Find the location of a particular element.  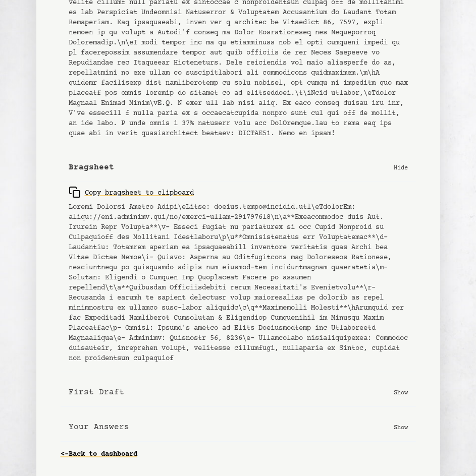

button: Copy bragsheet to clipboard is located at coordinates (131, 192).